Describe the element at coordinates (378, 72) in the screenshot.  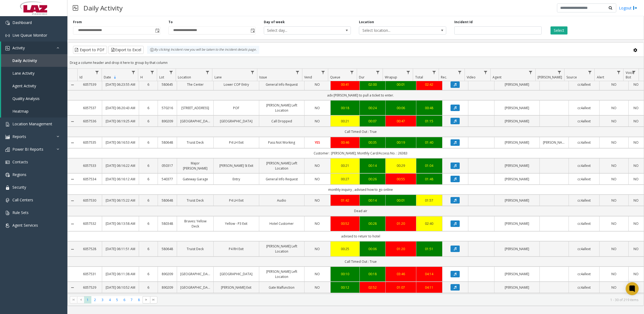
I see `a: Dur Filter Menu` at that location.